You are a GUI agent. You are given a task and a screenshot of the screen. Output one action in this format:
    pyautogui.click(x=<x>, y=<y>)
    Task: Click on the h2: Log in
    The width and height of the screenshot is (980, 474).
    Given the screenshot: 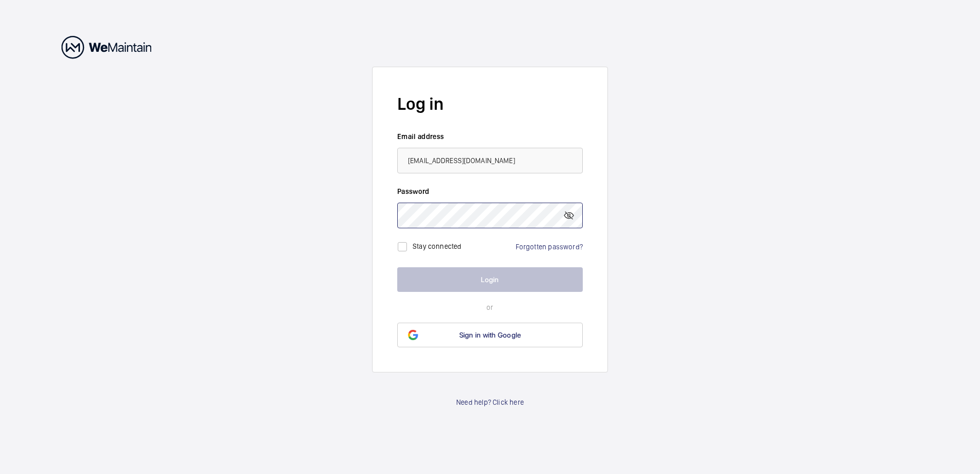 What is the action you would take?
    pyautogui.click(x=490, y=104)
    